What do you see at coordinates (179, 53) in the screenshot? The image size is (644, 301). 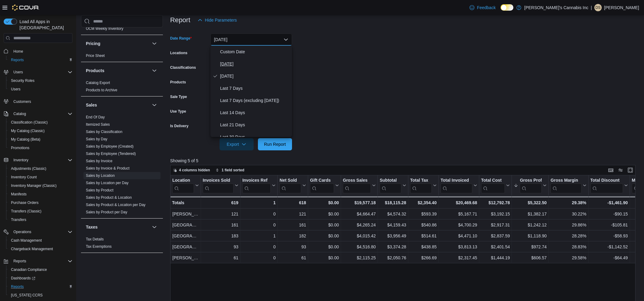 I see `label: Locations` at bounding box center [179, 53].